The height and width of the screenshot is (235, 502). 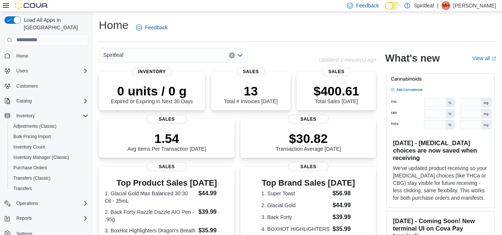 What do you see at coordinates (49, 137) in the screenshot?
I see `button: Bulk Pricing Import` at bounding box center [49, 137].